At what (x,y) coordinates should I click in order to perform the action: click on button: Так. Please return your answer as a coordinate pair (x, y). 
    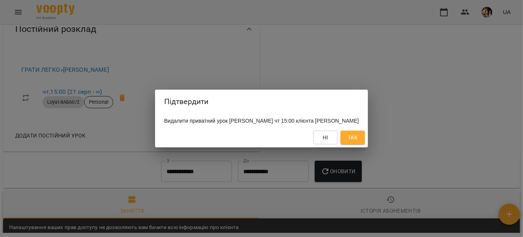
    Looking at the image, I should click on (353, 138).